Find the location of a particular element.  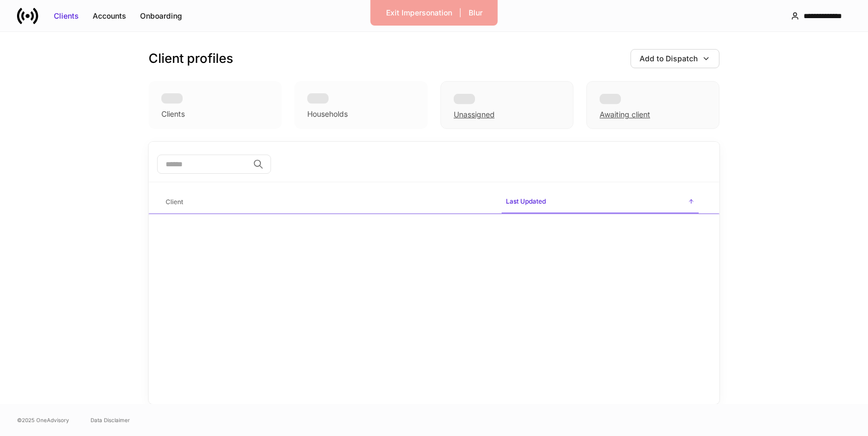

h3: Client profiles is located at coordinates (191, 58).